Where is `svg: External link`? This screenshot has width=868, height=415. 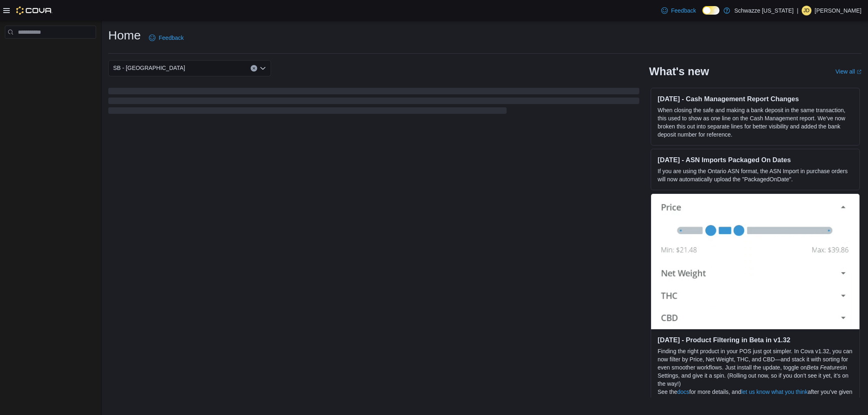 svg: External link is located at coordinates (859, 72).